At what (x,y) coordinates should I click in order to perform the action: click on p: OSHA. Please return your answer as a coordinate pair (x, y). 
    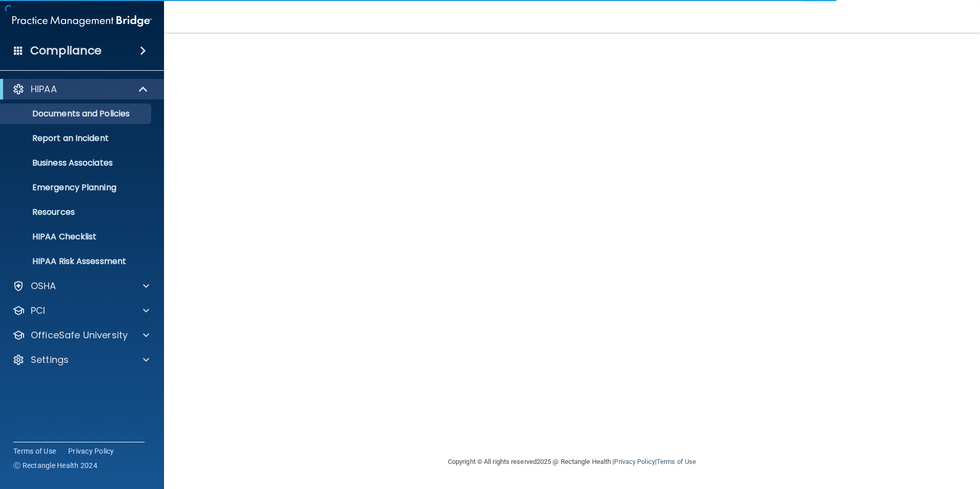
    Looking at the image, I should click on (43, 286).